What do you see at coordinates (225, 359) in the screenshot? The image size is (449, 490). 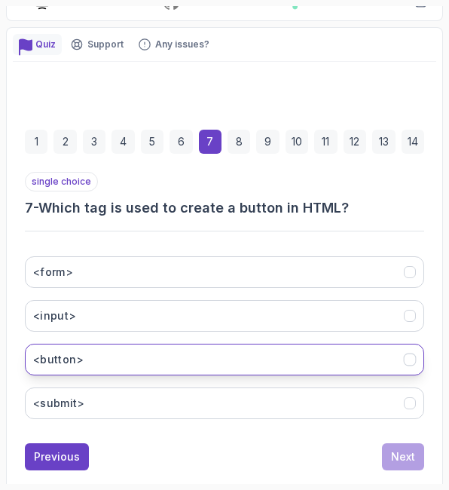 I see `button: <button>` at bounding box center [225, 359].